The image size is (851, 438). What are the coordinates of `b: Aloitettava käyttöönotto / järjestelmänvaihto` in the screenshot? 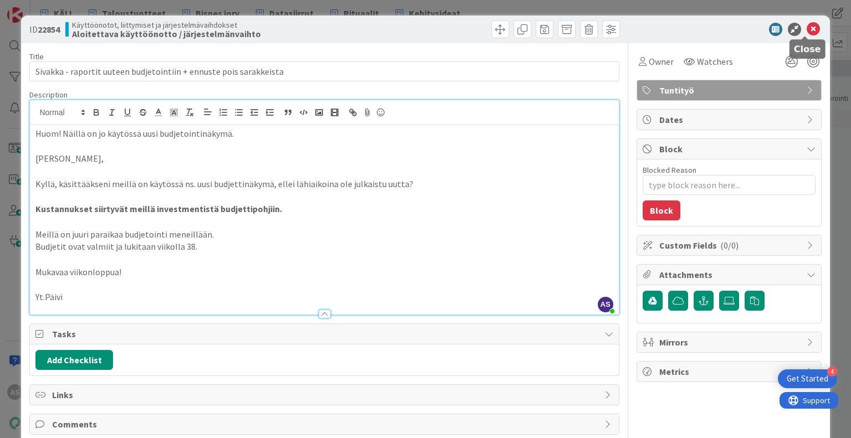 It's located at (166, 34).